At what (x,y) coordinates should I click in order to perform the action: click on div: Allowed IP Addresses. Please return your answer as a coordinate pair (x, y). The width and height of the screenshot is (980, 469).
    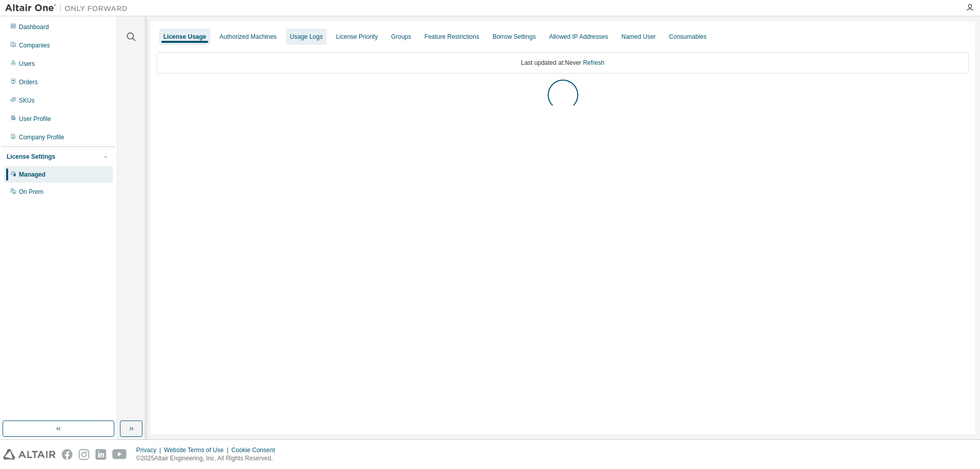
    Looking at the image, I should click on (578, 37).